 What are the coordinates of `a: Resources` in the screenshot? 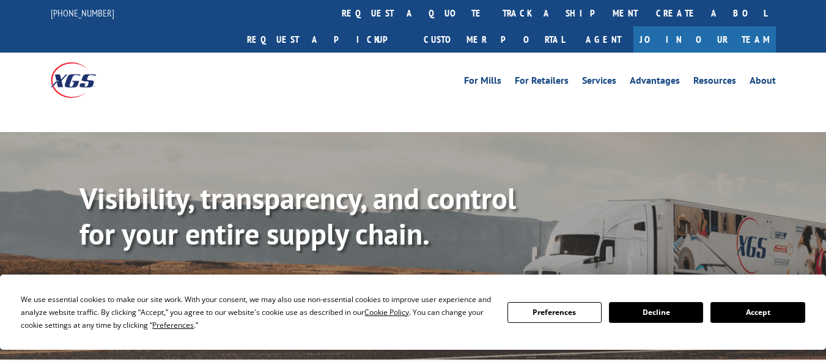 It's located at (714, 82).